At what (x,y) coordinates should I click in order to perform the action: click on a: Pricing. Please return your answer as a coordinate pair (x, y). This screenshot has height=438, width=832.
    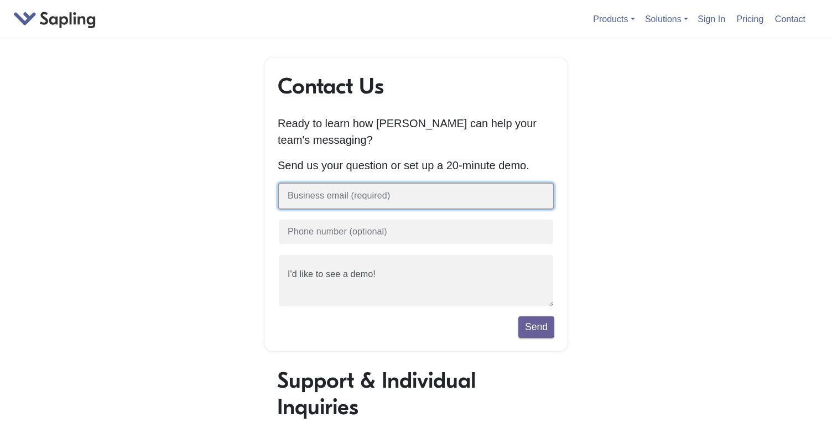
    Looking at the image, I should click on (751, 19).